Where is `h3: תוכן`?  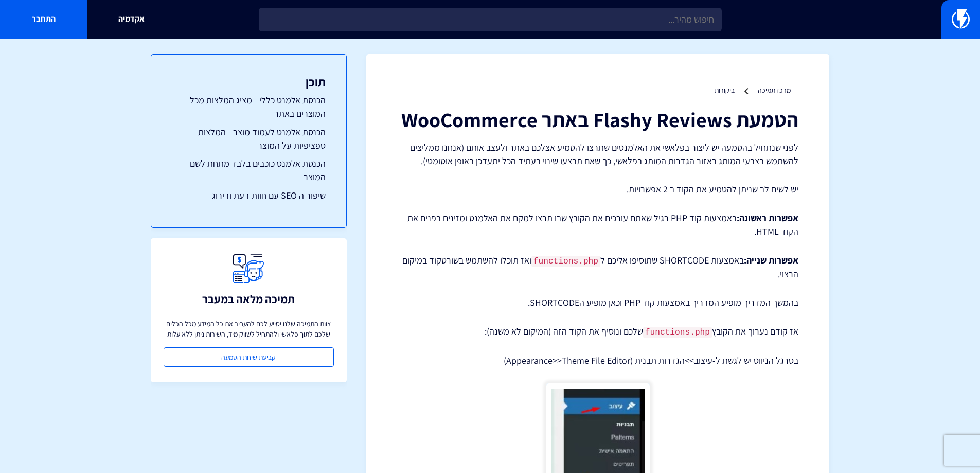 h3: תוכן is located at coordinates (249, 82).